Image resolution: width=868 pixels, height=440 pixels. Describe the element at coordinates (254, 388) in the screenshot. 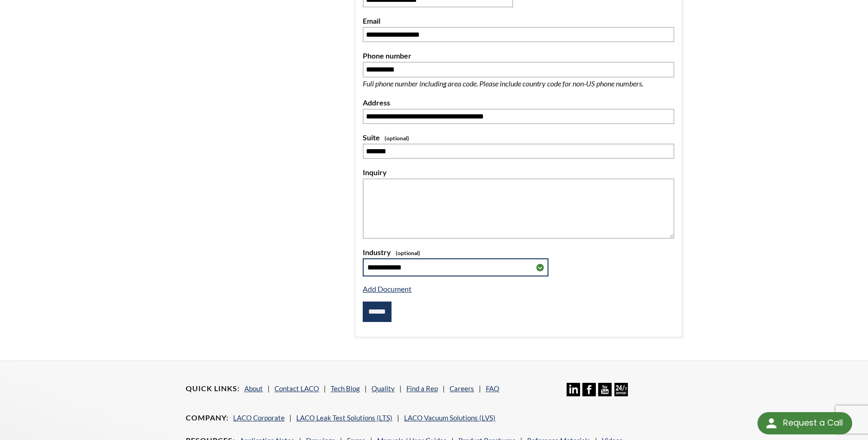

I see `a: About` at that location.